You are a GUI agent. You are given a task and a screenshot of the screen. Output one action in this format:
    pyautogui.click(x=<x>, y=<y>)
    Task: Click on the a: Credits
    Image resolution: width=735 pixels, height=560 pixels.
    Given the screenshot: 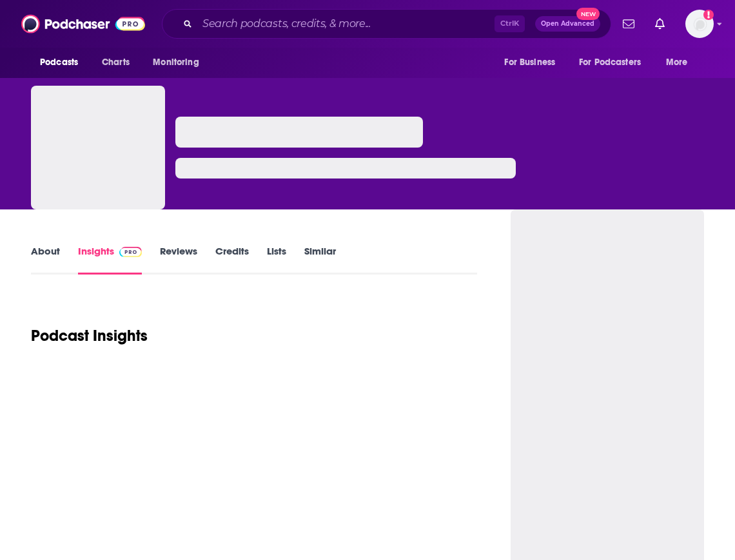 What is the action you would take?
    pyautogui.click(x=232, y=260)
    